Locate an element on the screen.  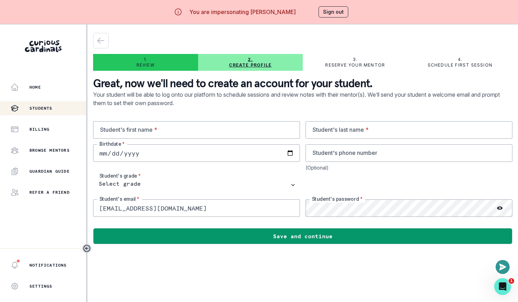
button: Open or close messaging widget is located at coordinates (503, 267).